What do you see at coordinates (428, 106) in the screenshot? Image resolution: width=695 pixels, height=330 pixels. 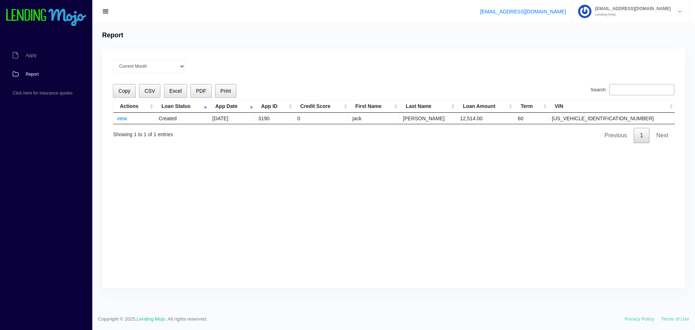 I see `th: Last Name: activate to sort column ascending` at bounding box center [428, 106].